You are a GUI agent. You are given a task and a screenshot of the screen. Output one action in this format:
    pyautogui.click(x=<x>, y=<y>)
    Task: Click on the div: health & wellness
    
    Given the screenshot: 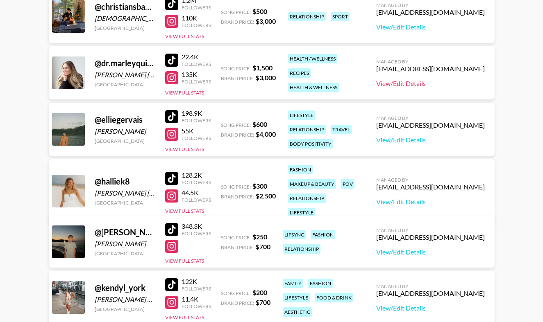 What is the action you would take?
    pyautogui.click(x=313, y=87)
    